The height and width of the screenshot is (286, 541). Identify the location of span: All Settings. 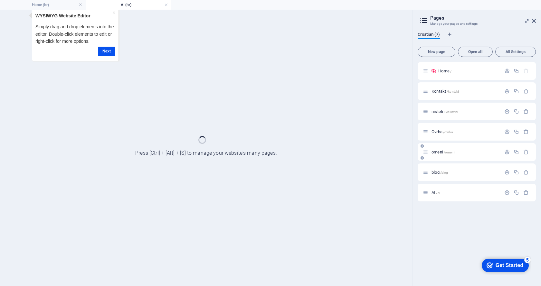
(515, 52).